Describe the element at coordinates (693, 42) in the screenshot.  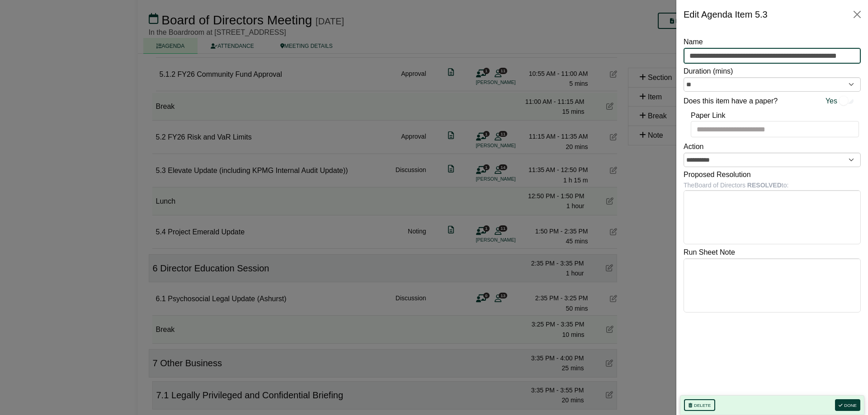
I see `label: Name` at that location.